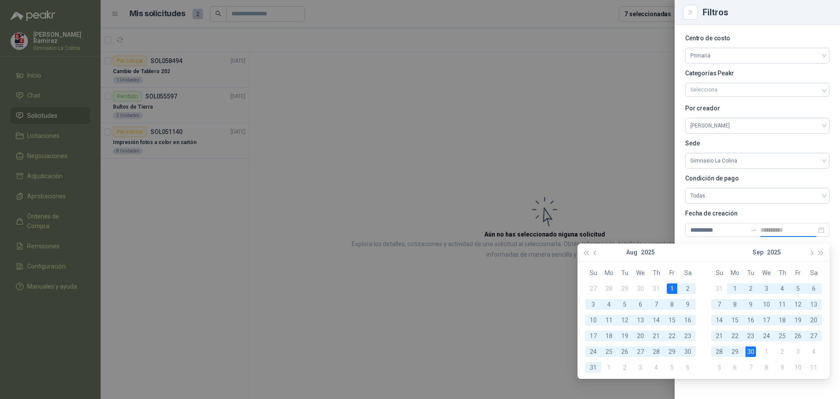 The height and width of the screenshot is (399, 840). Describe the element at coordinates (782, 304) in the screenshot. I see `td: 2025-09-11` at that location.